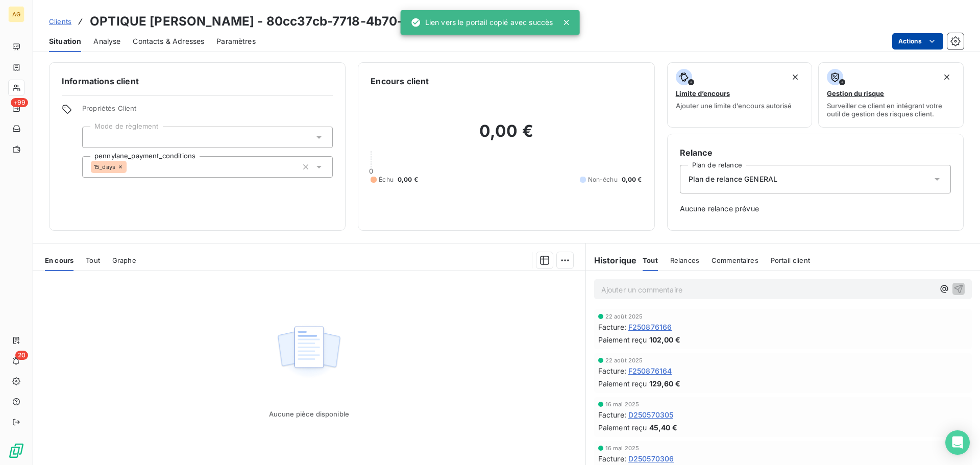 Image resolution: width=980 pixels, height=465 pixels. Describe the element at coordinates (703, 94) in the screenshot. I see `span: Limite d’encours` at that location.